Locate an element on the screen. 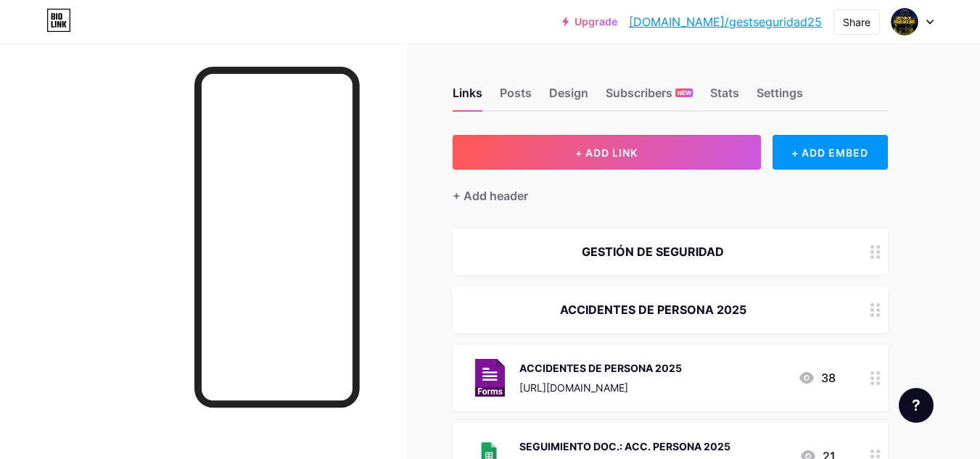 The width and height of the screenshot is (980, 459). button: + ADD LINK is located at coordinates (606, 152).